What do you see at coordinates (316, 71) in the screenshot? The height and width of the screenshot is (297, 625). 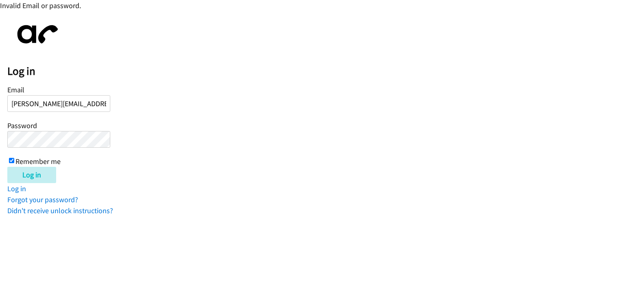 I see `h2: Log in` at bounding box center [316, 71].